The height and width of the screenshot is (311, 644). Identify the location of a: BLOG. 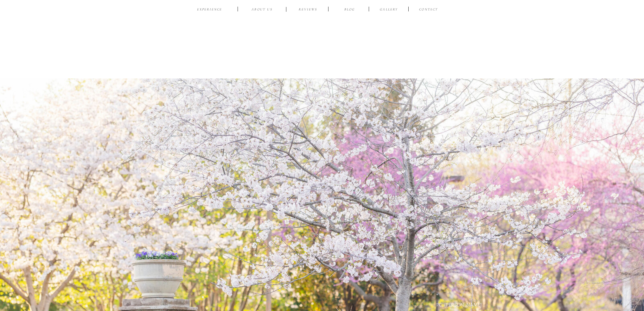
(350, 10).